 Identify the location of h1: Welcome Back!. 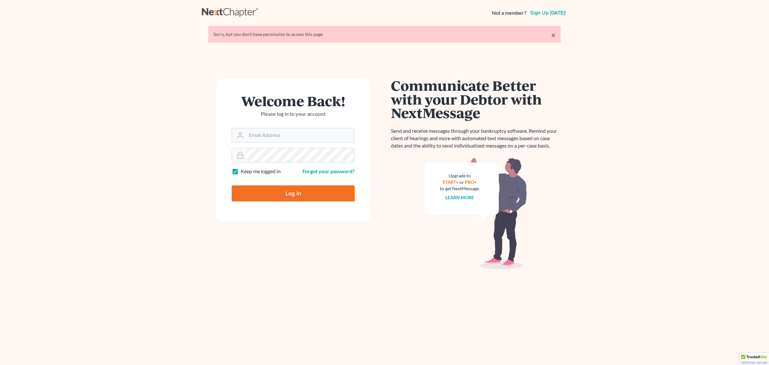
(293, 101).